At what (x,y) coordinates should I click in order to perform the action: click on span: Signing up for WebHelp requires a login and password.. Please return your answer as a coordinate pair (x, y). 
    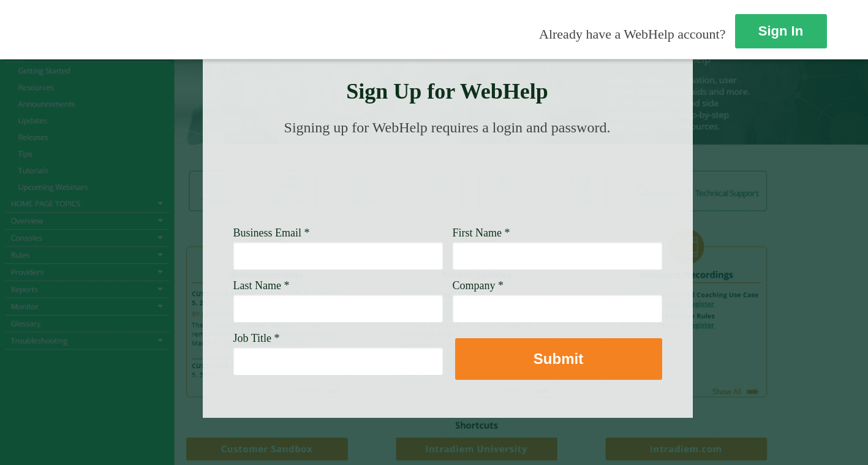
    Looking at the image, I should click on (448, 127).